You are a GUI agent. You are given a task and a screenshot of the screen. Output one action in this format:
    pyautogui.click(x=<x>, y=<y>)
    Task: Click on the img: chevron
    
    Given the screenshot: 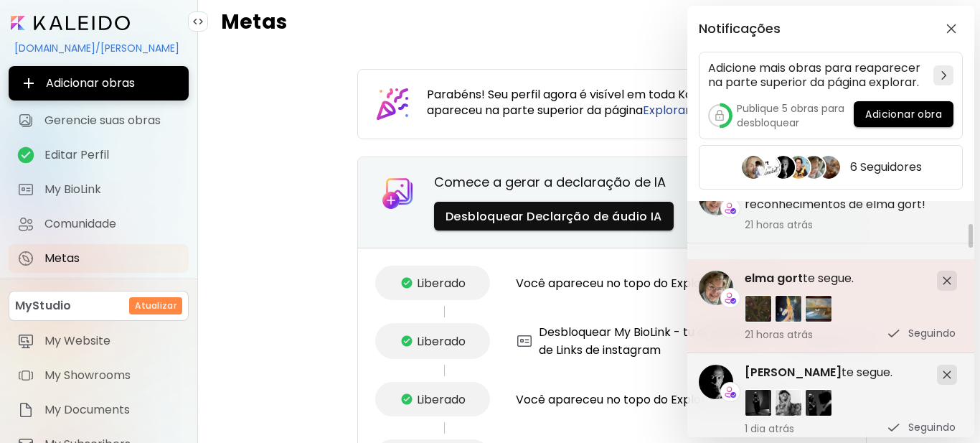 What is the action you would take?
    pyautogui.click(x=944, y=76)
    